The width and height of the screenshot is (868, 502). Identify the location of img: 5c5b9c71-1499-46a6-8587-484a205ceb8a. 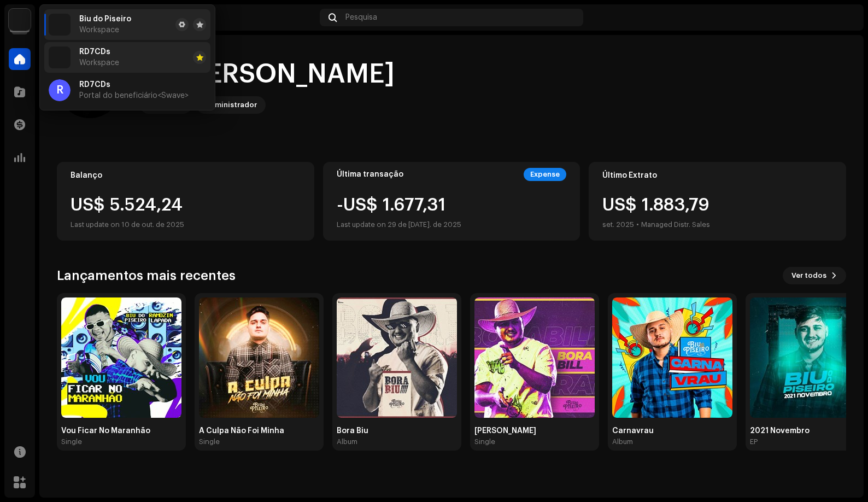
(259, 358).